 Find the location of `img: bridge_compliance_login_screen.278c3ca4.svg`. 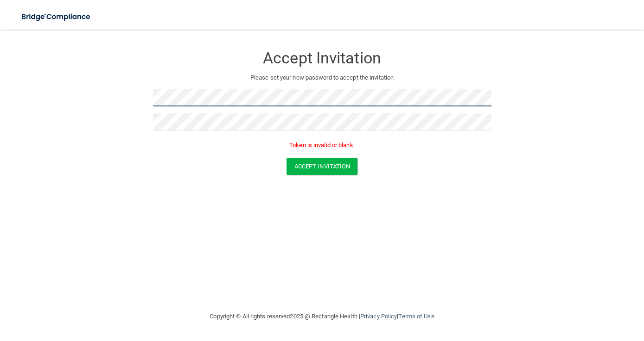

img: bridge_compliance_login_screen.278c3ca4.svg is located at coordinates (57, 16).